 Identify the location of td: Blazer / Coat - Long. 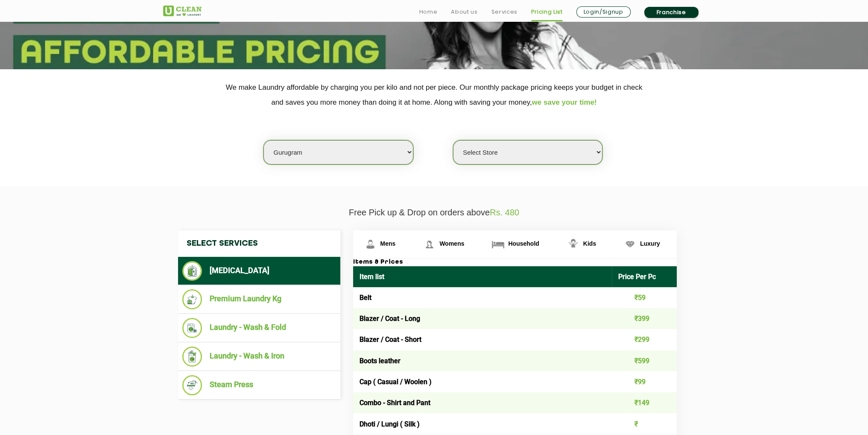
(482, 319).